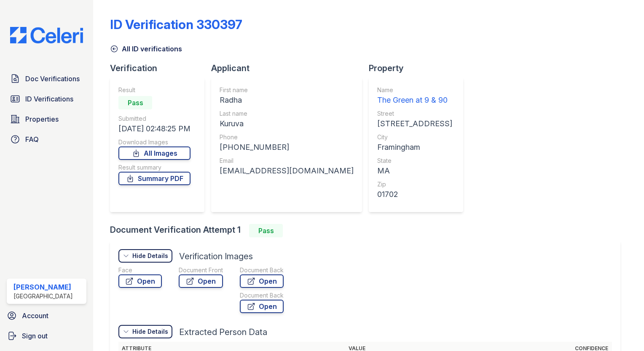 Image resolution: width=644 pixels, height=351 pixels. I want to click on a: Sign out, so click(46, 336).